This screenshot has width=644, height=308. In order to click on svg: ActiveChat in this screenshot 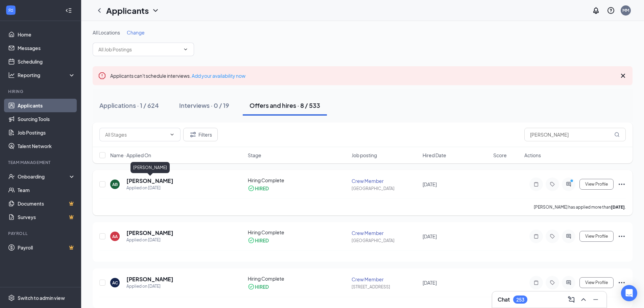, I will do `click(569, 184)`.